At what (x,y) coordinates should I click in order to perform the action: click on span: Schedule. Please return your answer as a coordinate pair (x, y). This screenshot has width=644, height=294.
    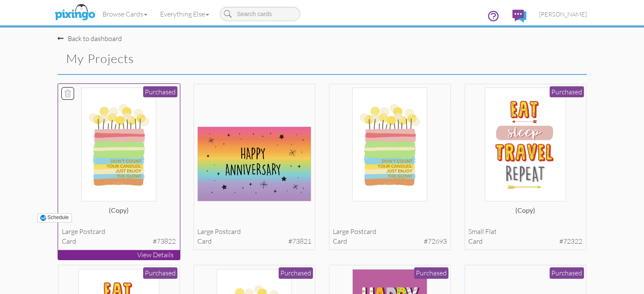
    Looking at the image, I should click on (58, 218).